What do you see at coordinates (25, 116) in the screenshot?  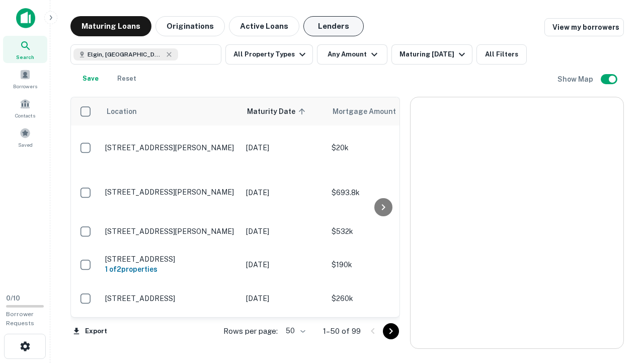 I see `span: Contacts` at bounding box center [25, 116].